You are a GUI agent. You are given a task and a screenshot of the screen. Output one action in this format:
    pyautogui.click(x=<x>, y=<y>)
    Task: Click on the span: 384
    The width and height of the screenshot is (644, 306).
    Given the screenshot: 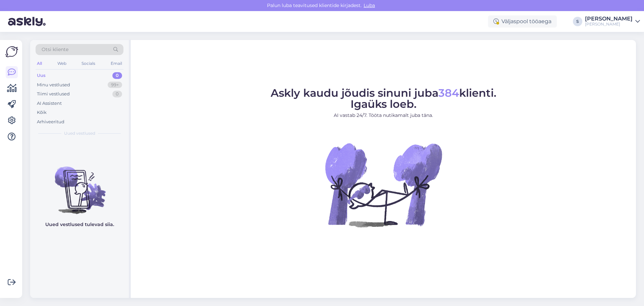 What is the action you would take?
    pyautogui.click(x=449, y=93)
    